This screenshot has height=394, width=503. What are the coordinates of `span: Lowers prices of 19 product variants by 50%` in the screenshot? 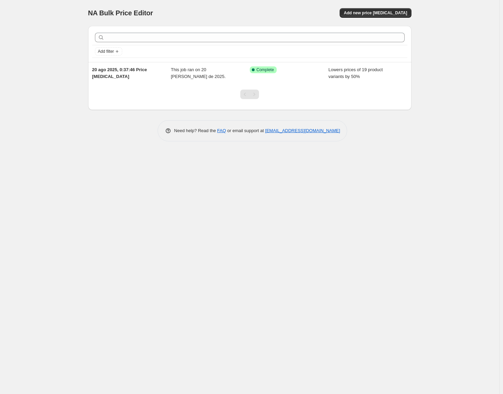 It's located at (356, 73).